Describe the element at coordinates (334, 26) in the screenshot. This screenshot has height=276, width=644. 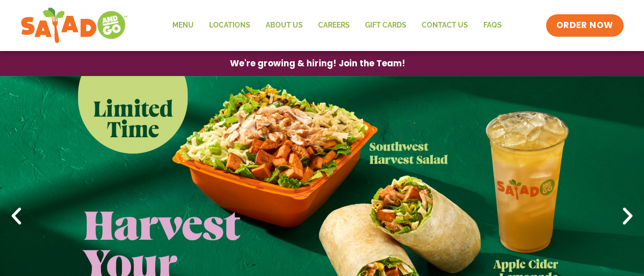
I see `a: Careers` at that location.